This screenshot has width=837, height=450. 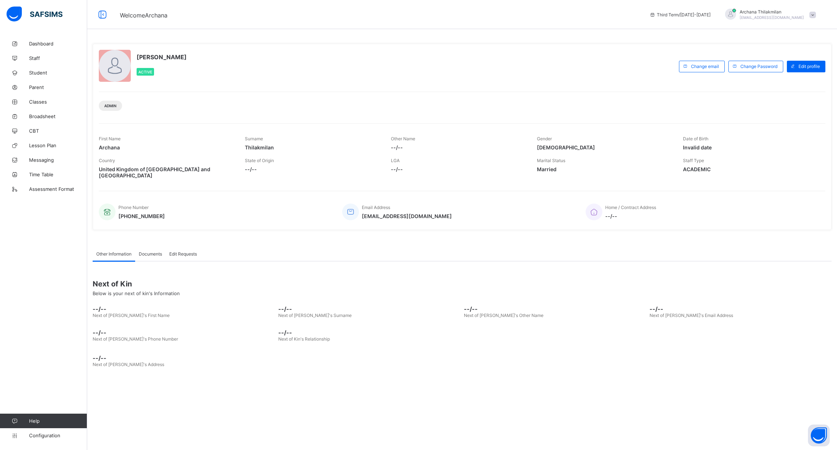 What do you see at coordinates (58, 435) in the screenshot?
I see `span: Configuration` at bounding box center [58, 435].